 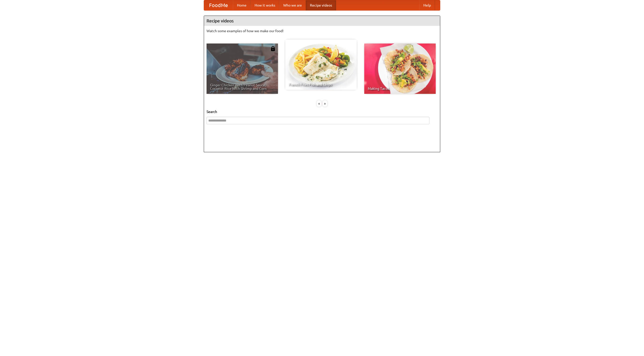 What do you see at coordinates (219, 5) in the screenshot?
I see `a: FoodMe` at bounding box center [219, 5].